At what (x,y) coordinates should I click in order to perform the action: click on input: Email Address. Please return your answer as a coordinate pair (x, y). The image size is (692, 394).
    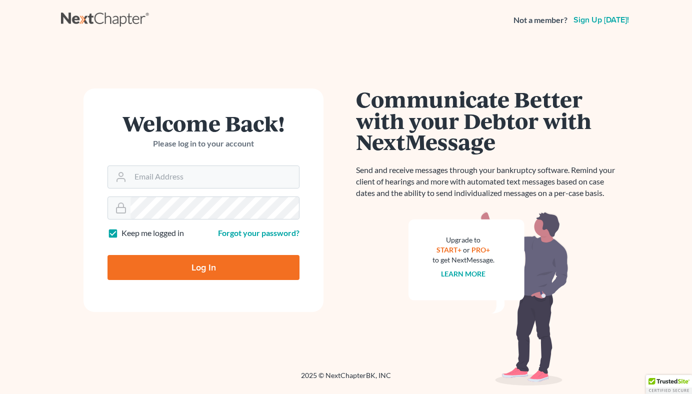
    Looking at the image, I should click on (215, 177).